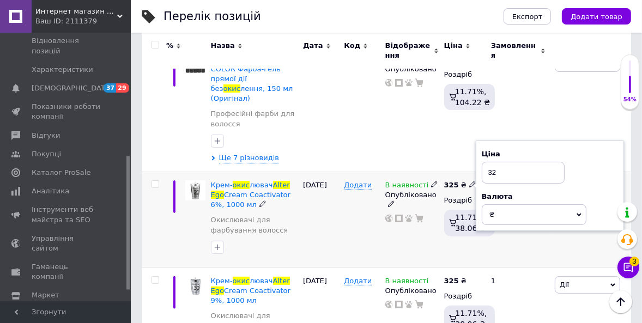 This screenshot has height=323, width=642. Describe the element at coordinates (252, 93) in the screenshot. I see `span: лення, 150 мл (Оригінал)` at that location.